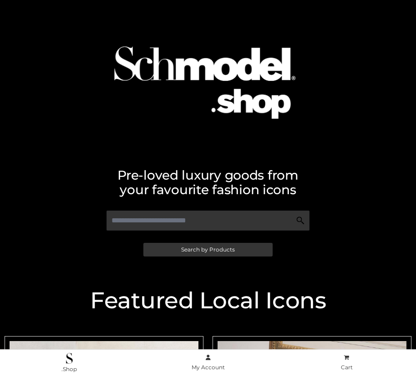 The image size is (416, 377). Describe the element at coordinates (208, 363) in the screenshot. I see `a: My Account` at that location.